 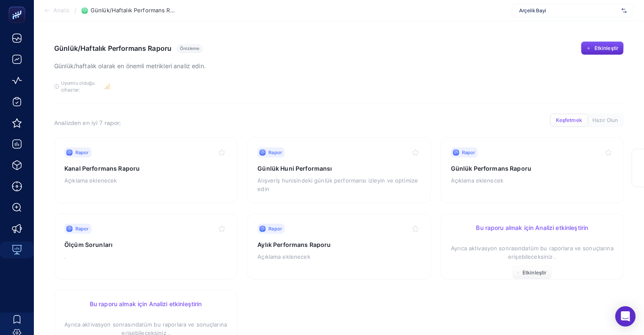 I want to click on font: Günlük Performans Raporu, so click(x=491, y=168).